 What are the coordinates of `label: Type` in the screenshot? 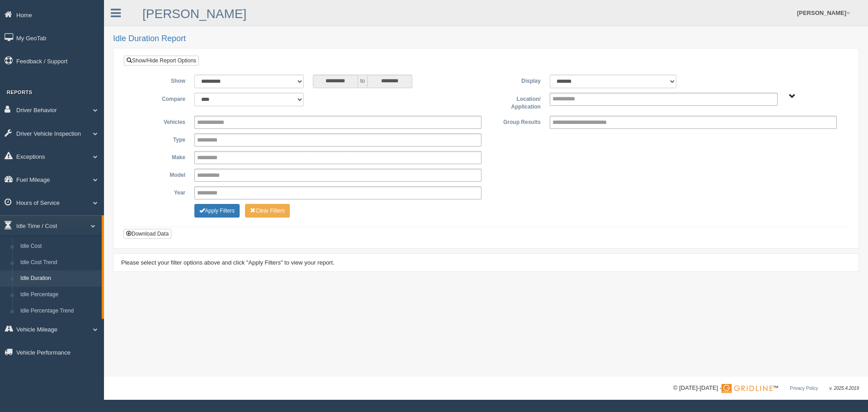 It's located at (160, 139).